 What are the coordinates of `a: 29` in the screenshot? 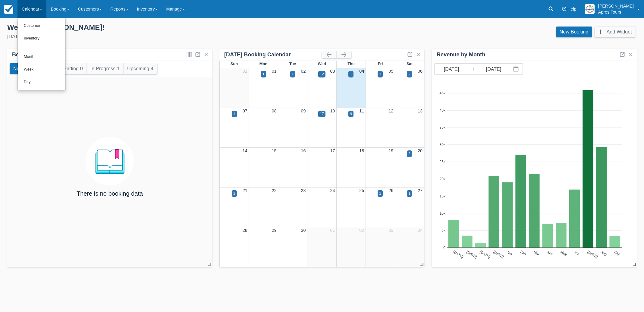 It's located at (274, 230).